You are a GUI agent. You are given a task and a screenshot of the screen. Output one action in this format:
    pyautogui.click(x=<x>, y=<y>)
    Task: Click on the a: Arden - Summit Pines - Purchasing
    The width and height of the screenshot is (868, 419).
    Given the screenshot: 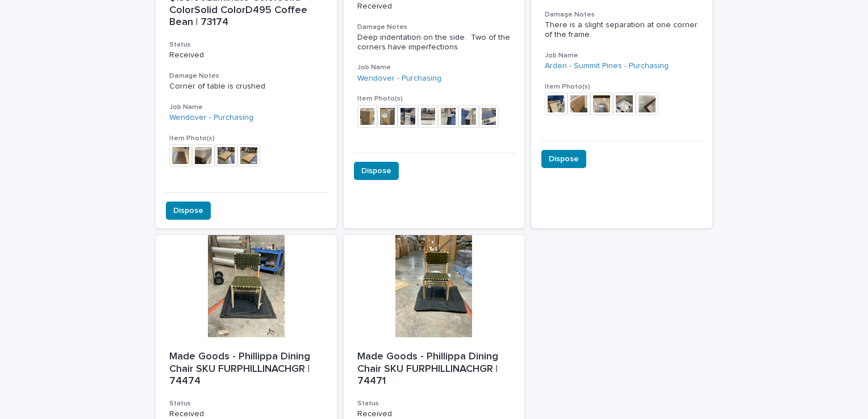 What is the action you would take?
    pyautogui.click(x=606, y=66)
    